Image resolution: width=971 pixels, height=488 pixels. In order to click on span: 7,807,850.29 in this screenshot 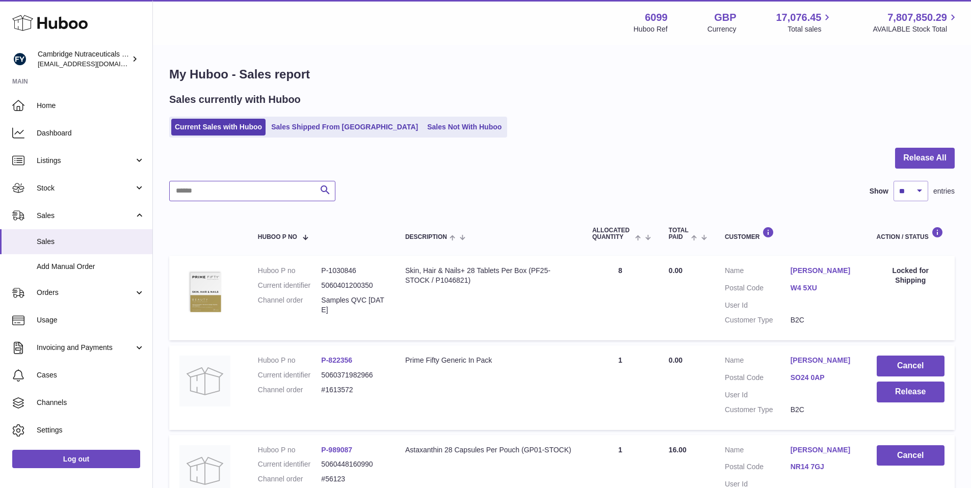, I will do `click(917, 17)`.